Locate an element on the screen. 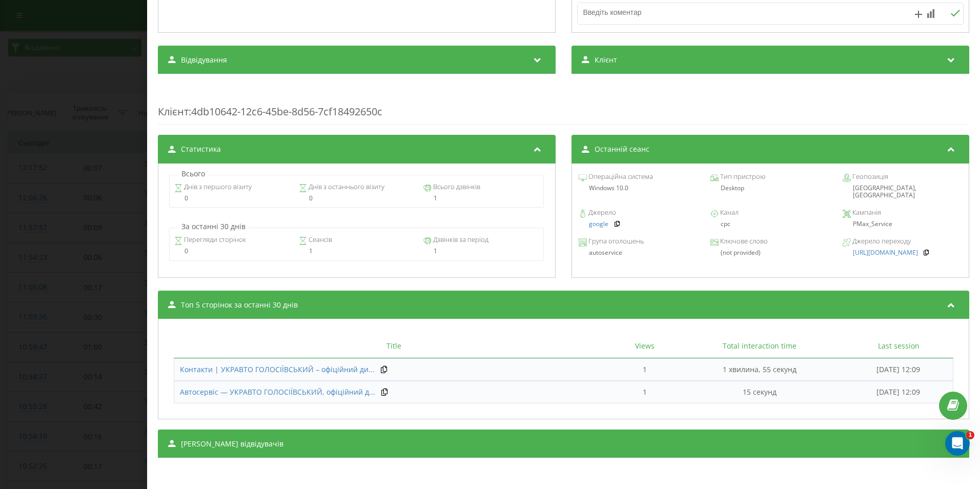  div: Windows 10.0 is located at coordinates (639, 188).